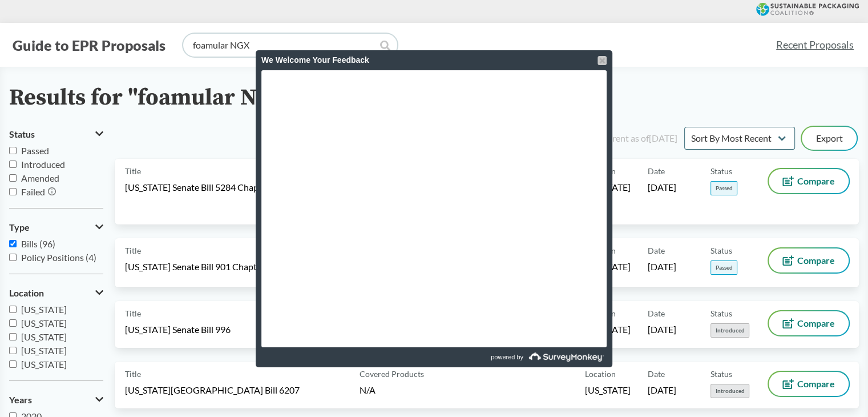 This screenshot has height=417, width=868. I want to click on span: Years, so click(20, 400).